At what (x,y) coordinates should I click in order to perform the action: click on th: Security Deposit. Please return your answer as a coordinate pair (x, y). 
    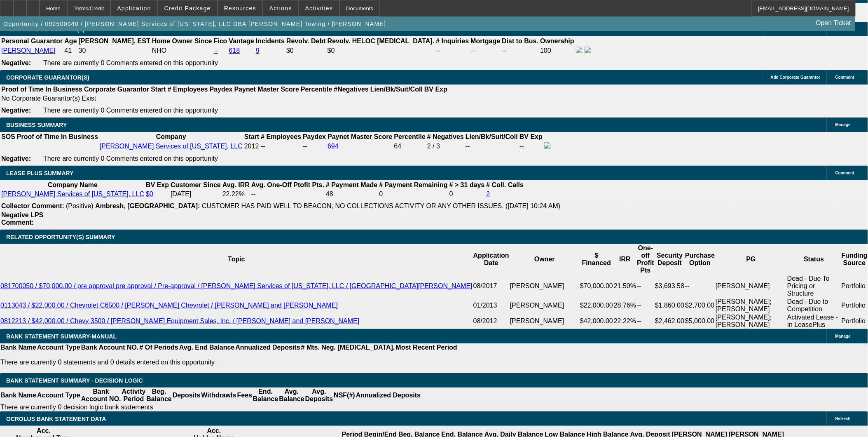
    Looking at the image, I should click on (669, 260).